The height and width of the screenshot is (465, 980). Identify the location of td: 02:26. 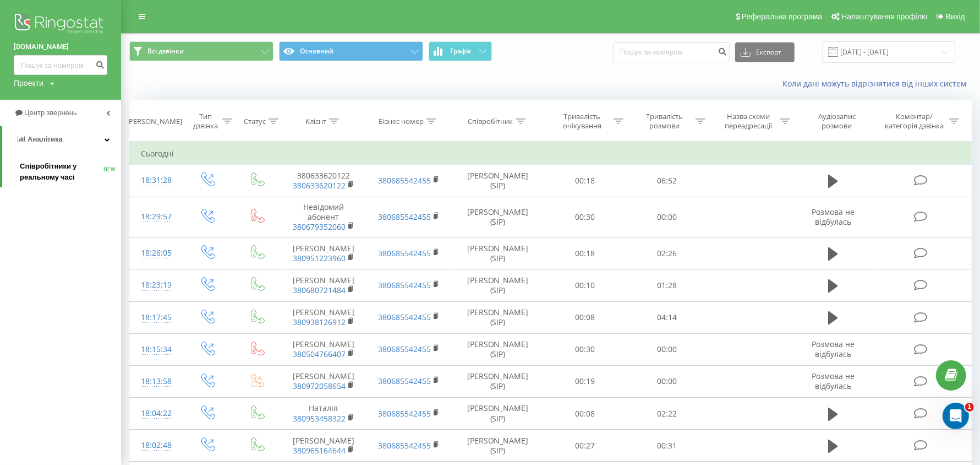
(667, 253).